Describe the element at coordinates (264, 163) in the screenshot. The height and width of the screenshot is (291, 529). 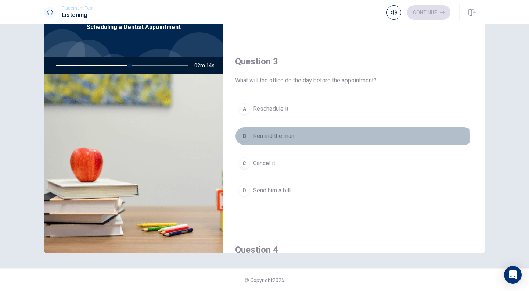
I see `span: Cancel it` at that location.